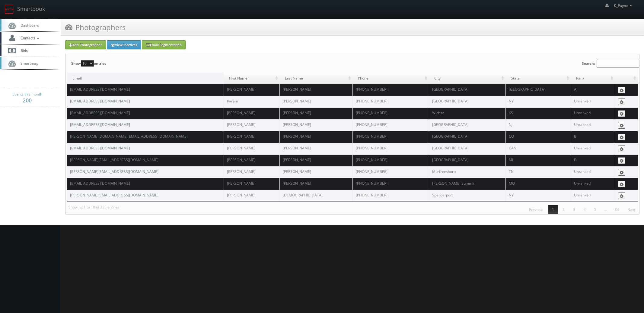  What do you see at coordinates (467, 114) in the screenshot?
I see `td: Wichita` at bounding box center [467, 114].